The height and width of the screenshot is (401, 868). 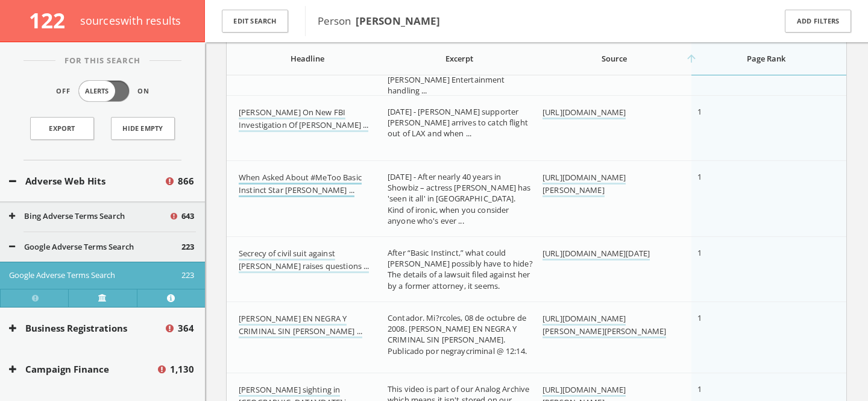 I want to click on span: 866, so click(x=185, y=181).